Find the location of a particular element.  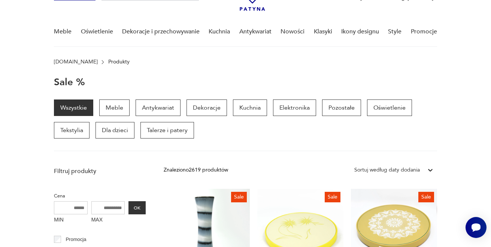

div: Sortuj według daty dodania is located at coordinates (387, 170).